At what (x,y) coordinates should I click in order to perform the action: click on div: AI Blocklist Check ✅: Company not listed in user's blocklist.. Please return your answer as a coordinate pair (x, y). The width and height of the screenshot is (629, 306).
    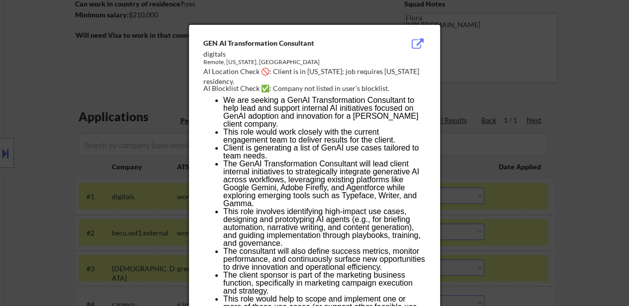
    Looking at the image, I should click on (316, 88).